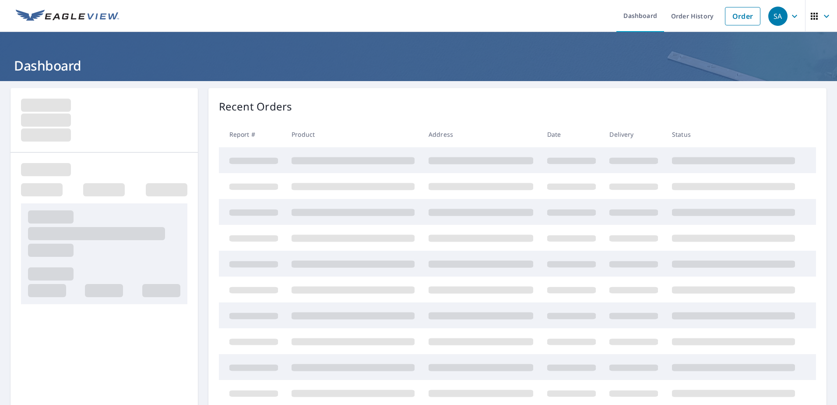 The height and width of the screenshot is (405, 837). Describe the element at coordinates (481, 134) in the screenshot. I see `th: Address` at that location.